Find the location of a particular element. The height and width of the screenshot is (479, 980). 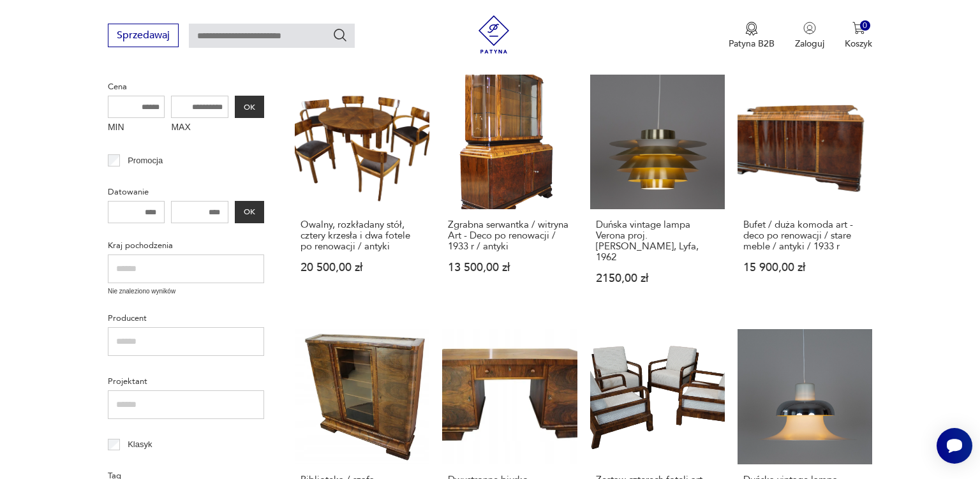

p: Koszyk is located at coordinates (858, 44).